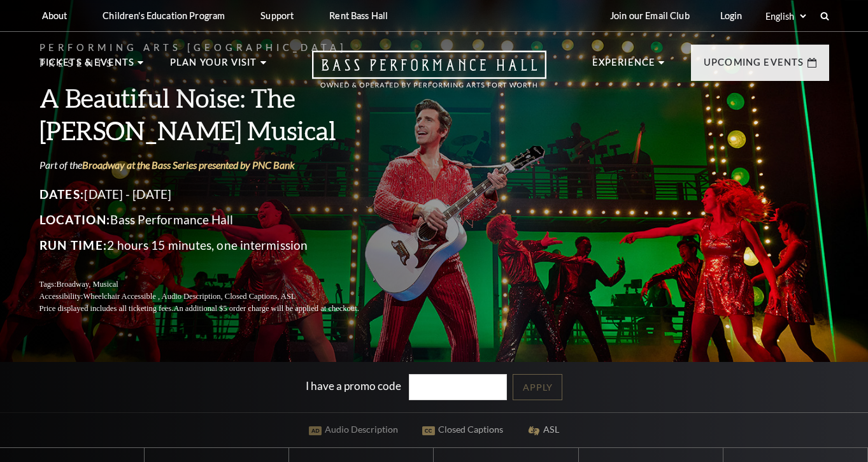 Image resolution: width=868 pixels, height=462 pixels. Describe the element at coordinates (215, 284) in the screenshot. I see `p: Tags:` at that location.